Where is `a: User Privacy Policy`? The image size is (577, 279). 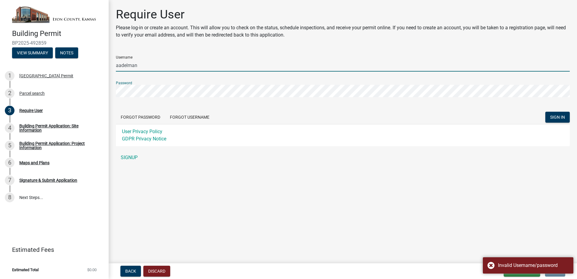 a: User Privacy Policy is located at coordinates (142, 131).